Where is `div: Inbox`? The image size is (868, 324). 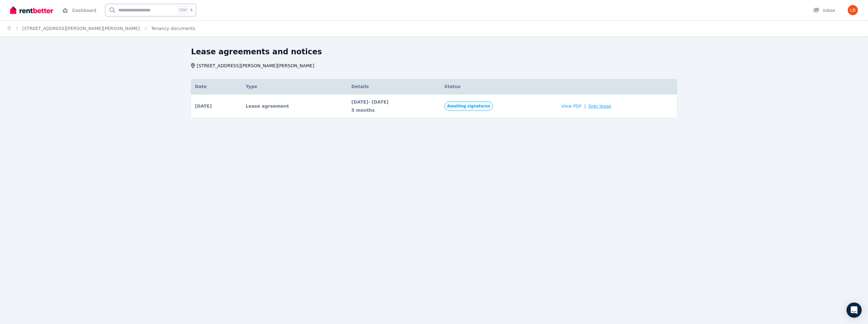
div: Inbox is located at coordinates (824, 10).